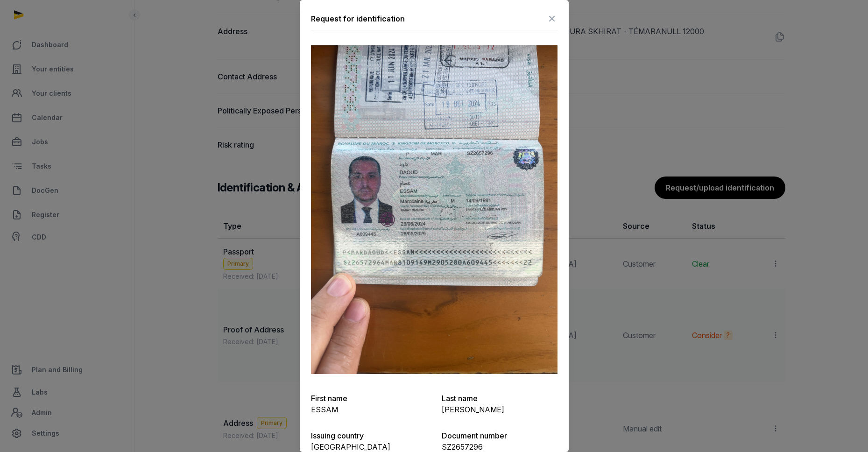 The image size is (868, 452). I want to click on p: First name, so click(369, 398).